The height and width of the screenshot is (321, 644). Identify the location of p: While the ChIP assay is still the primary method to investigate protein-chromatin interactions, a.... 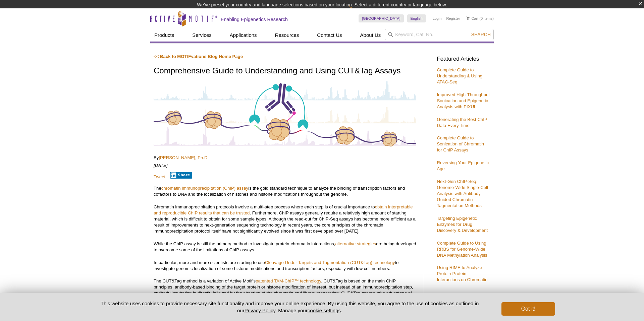
(284, 247).